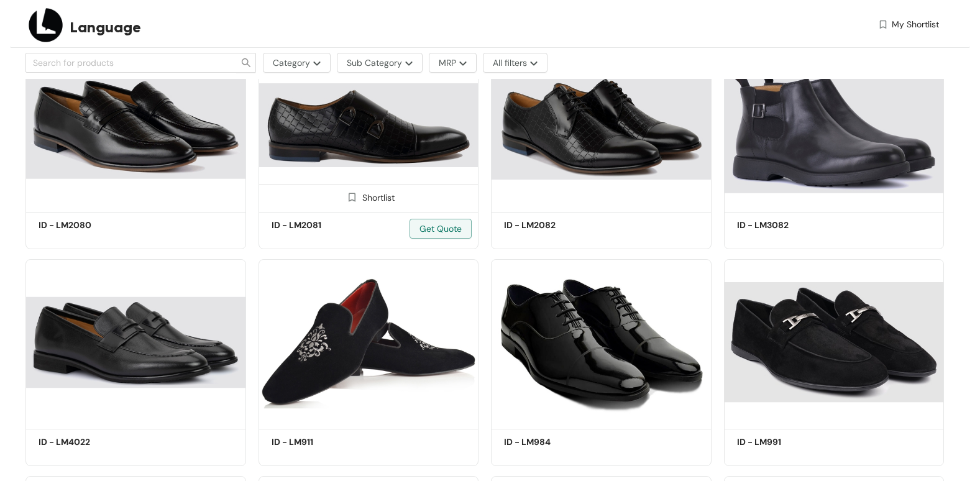 The width and height of the screenshot is (980, 481). What do you see at coordinates (441, 229) in the screenshot?
I see `button: Get Quote` at bounding box center [441, 229].